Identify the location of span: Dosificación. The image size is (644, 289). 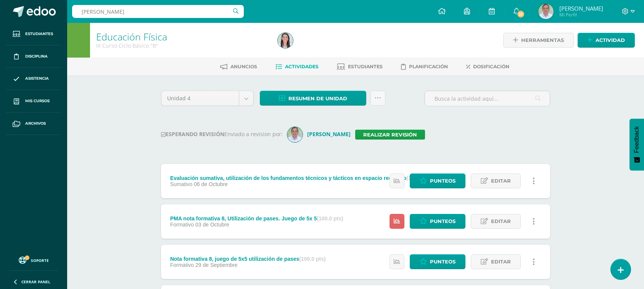
(491, 66).